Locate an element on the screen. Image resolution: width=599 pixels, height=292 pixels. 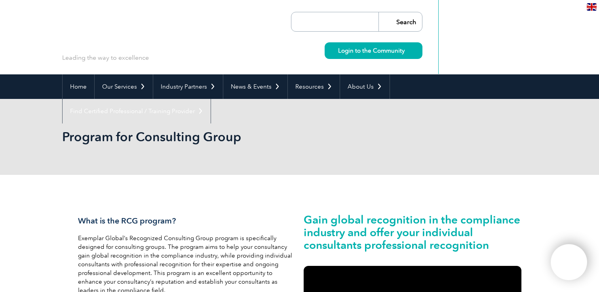
a: Find Certified Professional / Training Provider is located at coordinates (137, 111).